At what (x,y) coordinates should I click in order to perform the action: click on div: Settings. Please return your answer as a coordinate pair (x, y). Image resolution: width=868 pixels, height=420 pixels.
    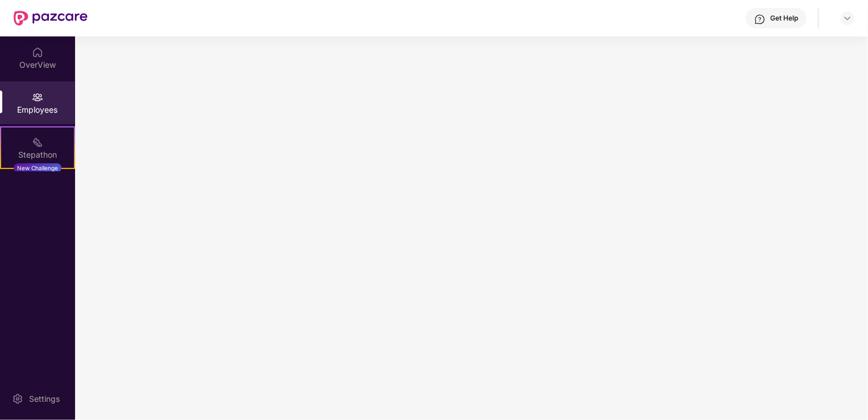
    Looking at the image, I should click on (44, 399).